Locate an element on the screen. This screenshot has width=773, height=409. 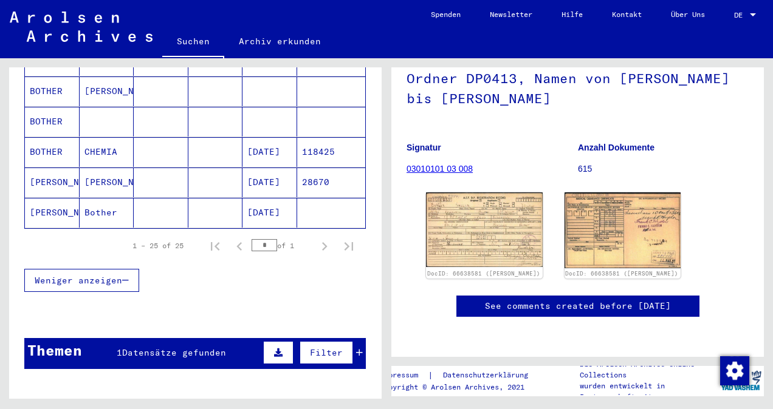
mat-cell: 28670 is located at coordinates (331, 182).